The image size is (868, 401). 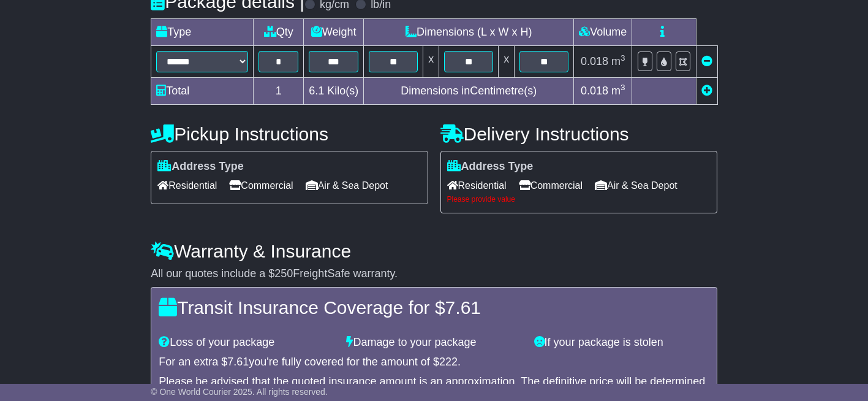 I want to click on div: Please provide value, so click(x=579, y=199).